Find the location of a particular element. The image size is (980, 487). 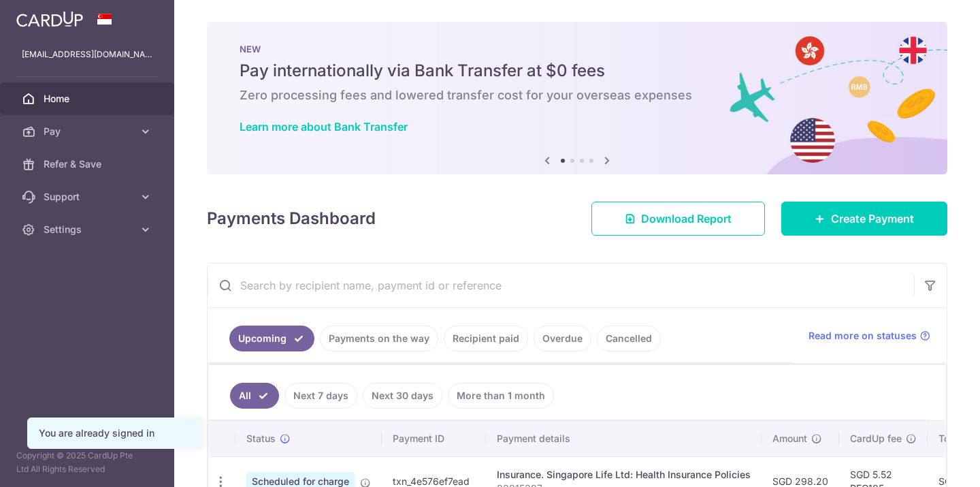

a: Read more on statuses is located at coordinates (868, 336).